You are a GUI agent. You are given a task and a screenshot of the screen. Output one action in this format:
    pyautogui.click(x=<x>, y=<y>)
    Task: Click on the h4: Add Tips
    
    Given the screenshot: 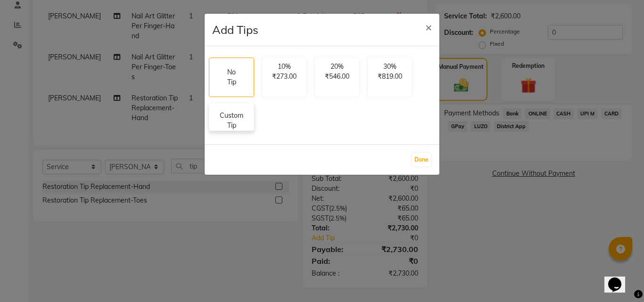 What is the action you would take?
    pyautogui.click(x=235, y=30)
    